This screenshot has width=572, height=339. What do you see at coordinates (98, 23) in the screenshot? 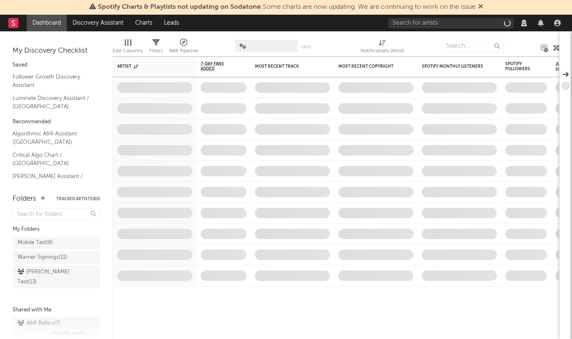
I see `a: Discovery Assistant` at bounding box center [98, 23].